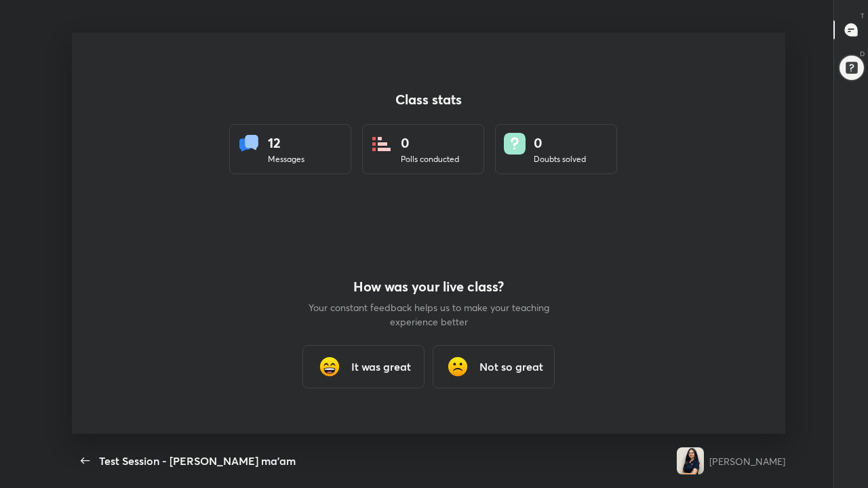  I want to click on img: doubts.8a449be9.svg, so click(515, 144).